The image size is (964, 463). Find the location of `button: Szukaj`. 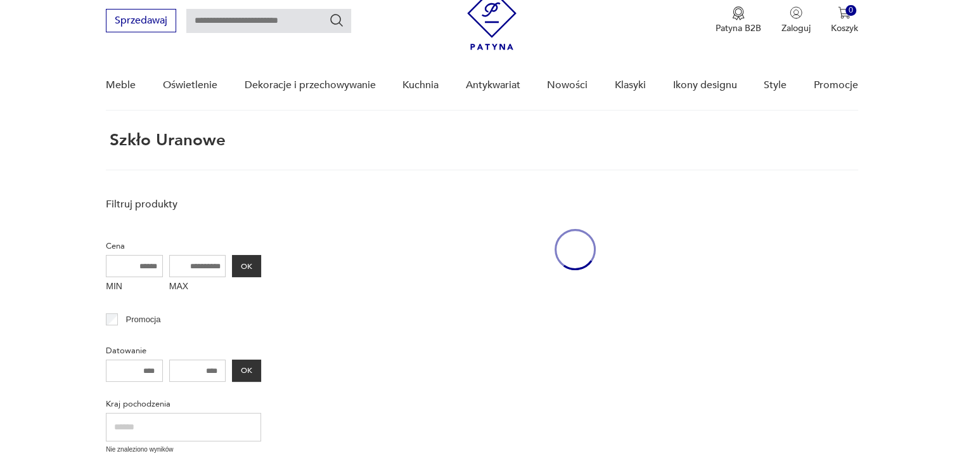

button: Szukaj is located at coordinates (336, 20).